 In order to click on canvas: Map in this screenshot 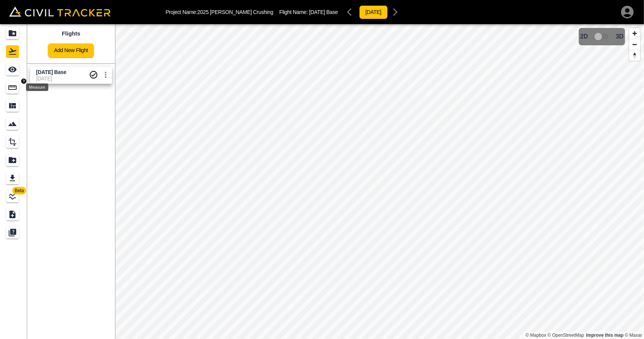, I will do `click(379, 181)`.